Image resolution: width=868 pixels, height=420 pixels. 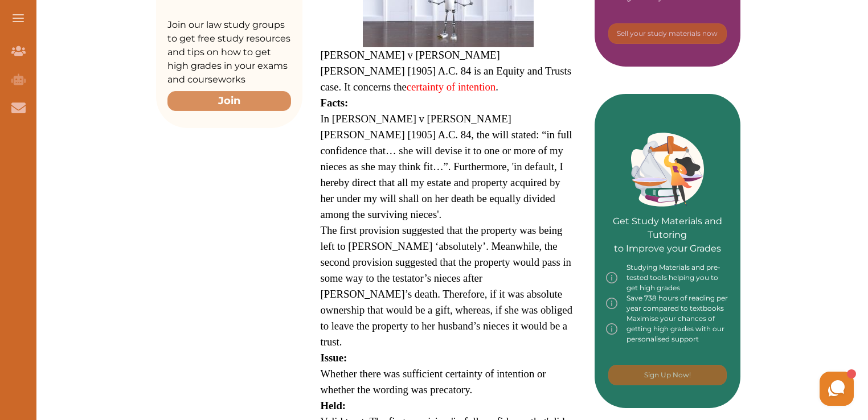 What do you see at coordinates (334, 103) in the screenshot?
I see `span: Facts:` at bounding box center [334, 103].